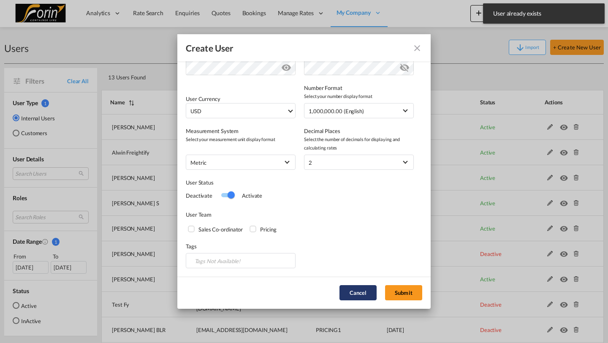  I want to click on label: Measurement System, so click(241, 131).